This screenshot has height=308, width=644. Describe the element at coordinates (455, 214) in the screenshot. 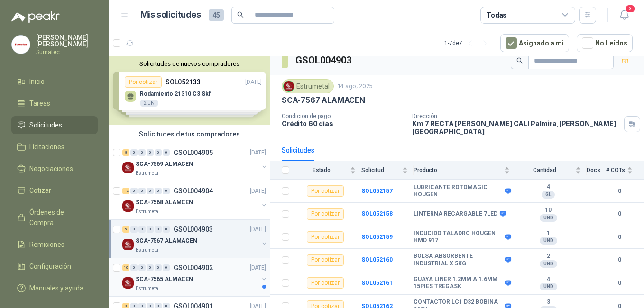

I see `b: LINTERNA RECARGABLE 7LED` at that location.